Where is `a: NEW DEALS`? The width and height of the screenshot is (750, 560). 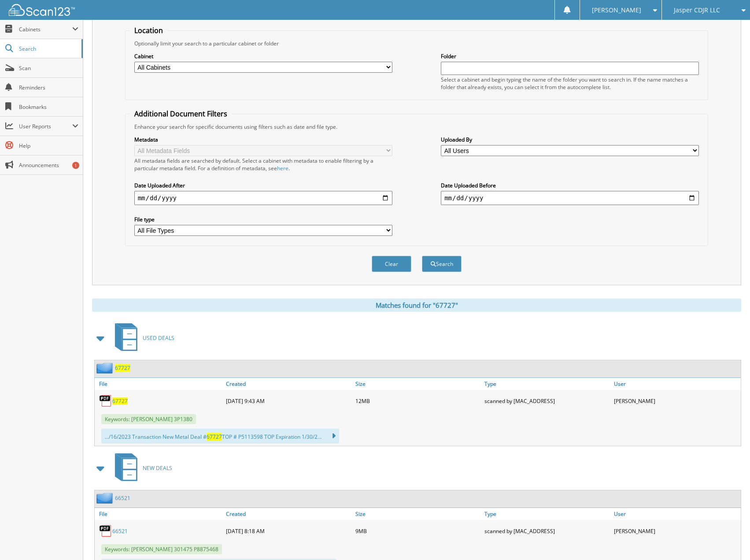 a: NEW DEALS is located at coordinates (141, 468).